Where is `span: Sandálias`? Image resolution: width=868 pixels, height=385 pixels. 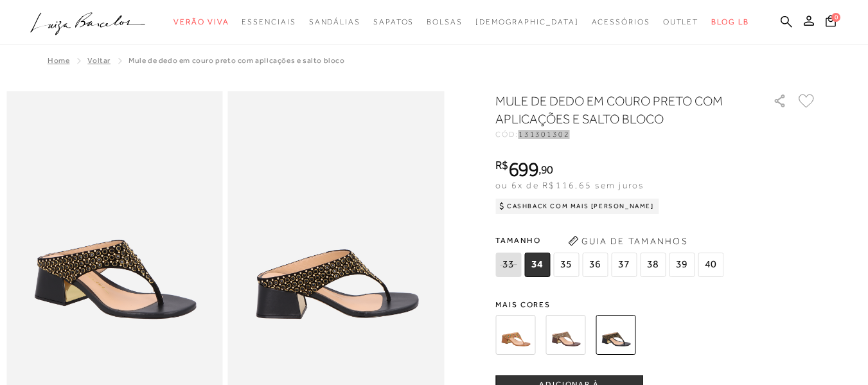 span: Sandálias is located at coordinates (335, 22).